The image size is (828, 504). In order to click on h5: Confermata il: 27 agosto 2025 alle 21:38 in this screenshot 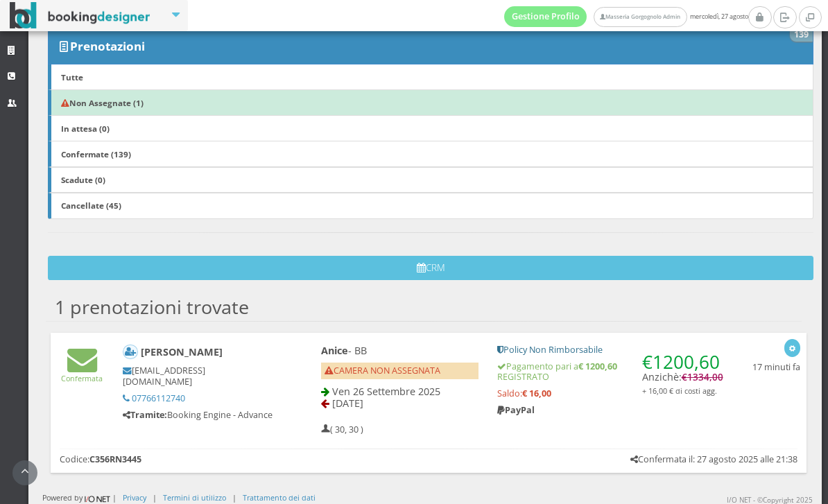, I will do `click(714, 460)`.